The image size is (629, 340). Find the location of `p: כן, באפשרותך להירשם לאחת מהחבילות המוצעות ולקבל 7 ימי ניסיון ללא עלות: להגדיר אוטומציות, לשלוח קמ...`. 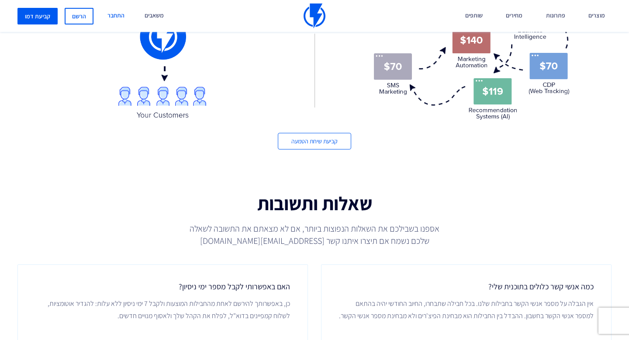

p: כן, באפשרותך להירשם לאחת מהחבילות המוצעות ולקבל 7 ימי ניסיון ללא עלות: להגדיר אוטומציות, לשלוח קמ... is located at coordinates (162, 310).